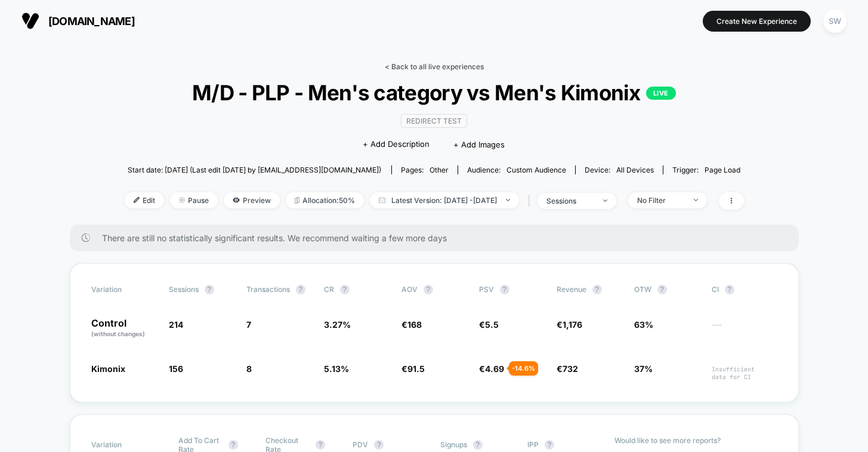  Describe the element at coordinates (360, 444) in the screenshot. I see `span: PDV` at that location.